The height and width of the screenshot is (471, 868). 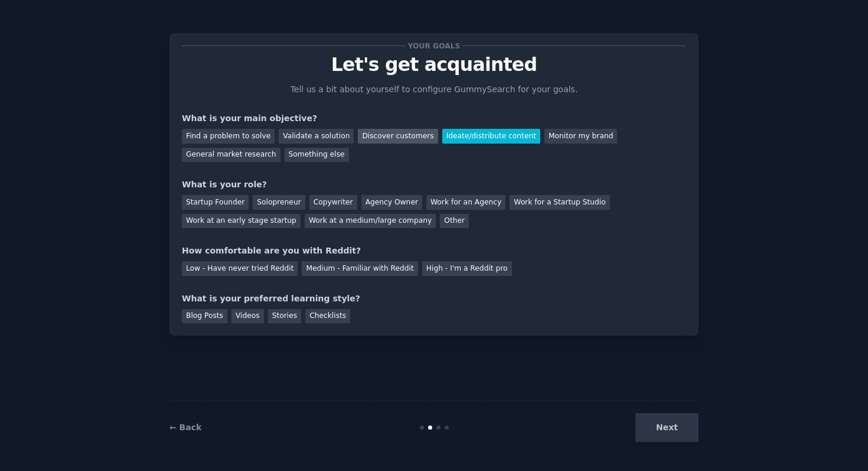 What do you see at coordinates (247, 316) in the screenshot?
I see `div: Videos` at bounding box center [247, 316].